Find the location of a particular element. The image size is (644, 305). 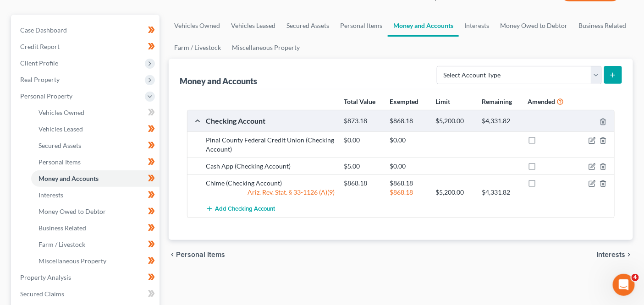

a: Secured Claims is located at coordinates (86, 295).